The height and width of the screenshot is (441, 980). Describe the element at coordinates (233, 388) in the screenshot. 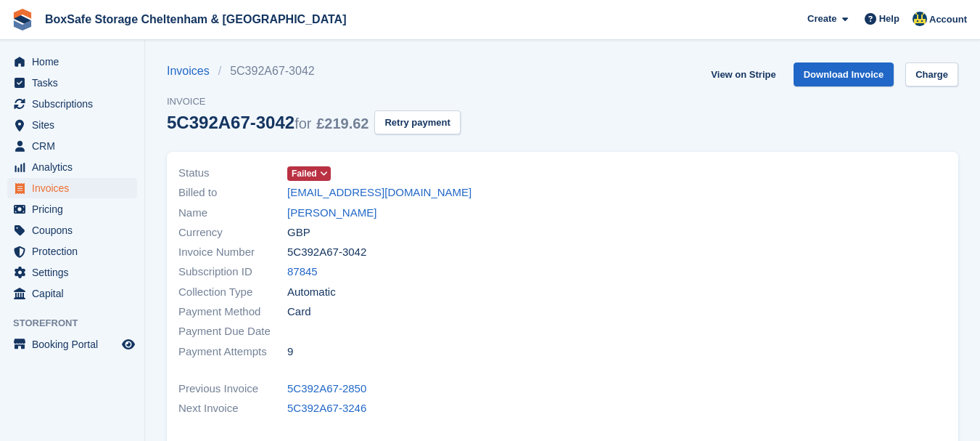

I see `span: Previous Invoice` at that location.